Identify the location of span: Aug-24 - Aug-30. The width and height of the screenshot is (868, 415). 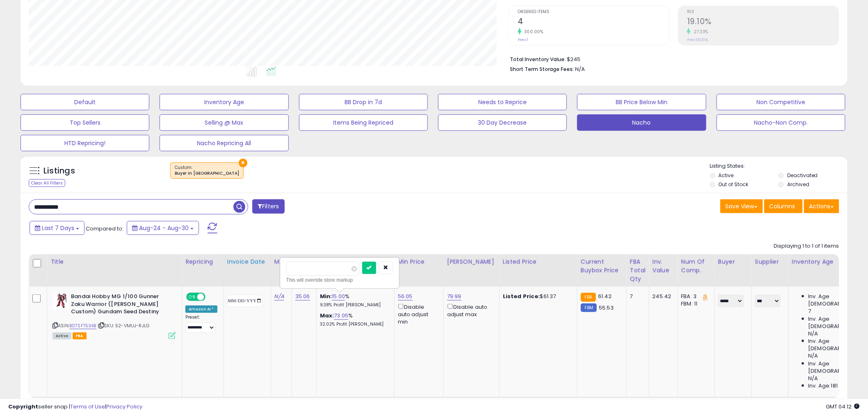
(164, 228).